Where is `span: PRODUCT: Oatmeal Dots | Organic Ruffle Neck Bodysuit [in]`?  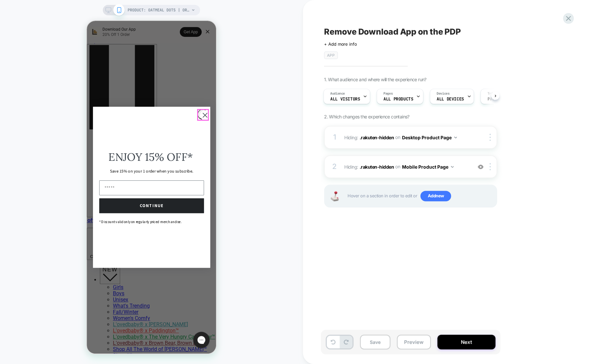
span: PRODUCT: Oatmeal Dots | Organic Ruffle Neck Bodysuit [in] is located at coordinates (158, 10).